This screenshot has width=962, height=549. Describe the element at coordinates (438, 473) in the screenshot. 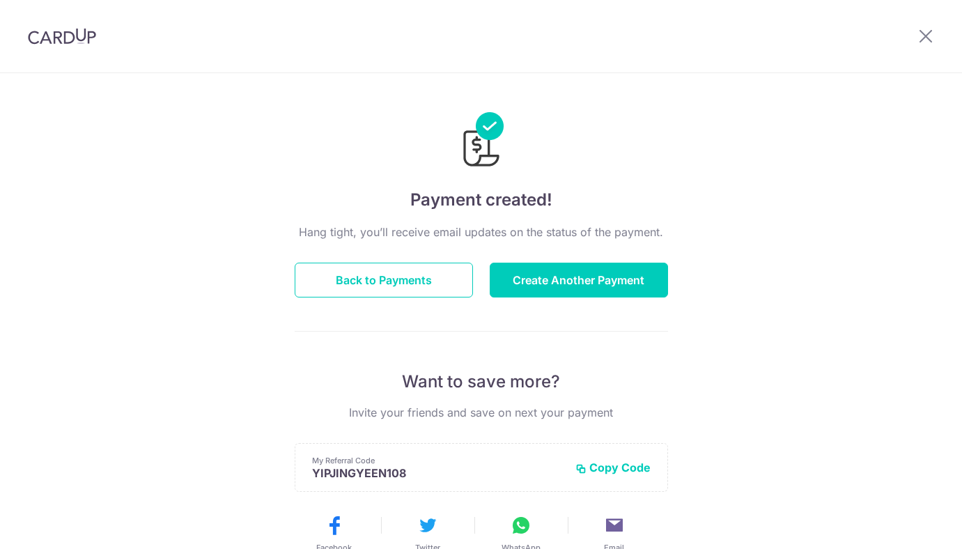

I see `p: YIPJINGYEEN108` at that location.